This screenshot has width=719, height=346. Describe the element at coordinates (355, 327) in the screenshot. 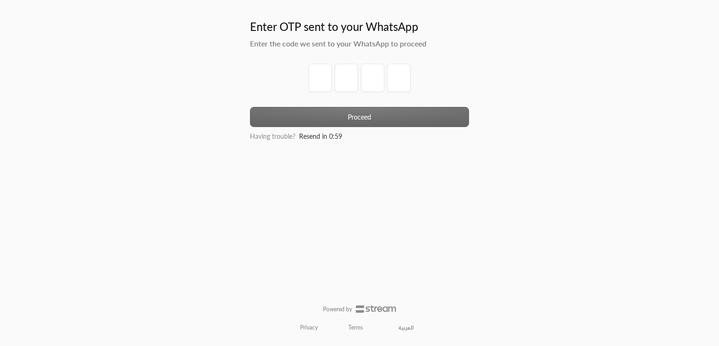

I see `a: Terms` at that location.